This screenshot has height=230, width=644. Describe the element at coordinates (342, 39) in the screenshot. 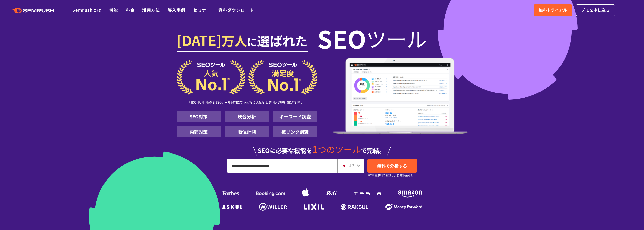

I see `span: SEO` at that location.